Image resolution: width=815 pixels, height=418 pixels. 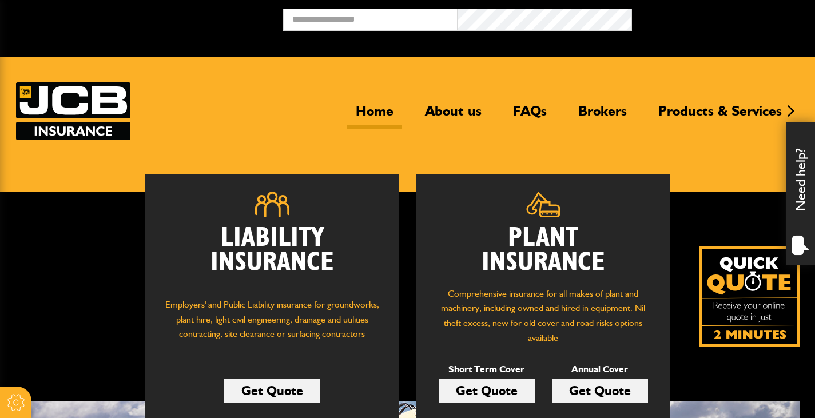 What do you see at coordinates (487, 369) in the screenshot?
I see `p: Short Term Cover` at bounding box center [487, 369].